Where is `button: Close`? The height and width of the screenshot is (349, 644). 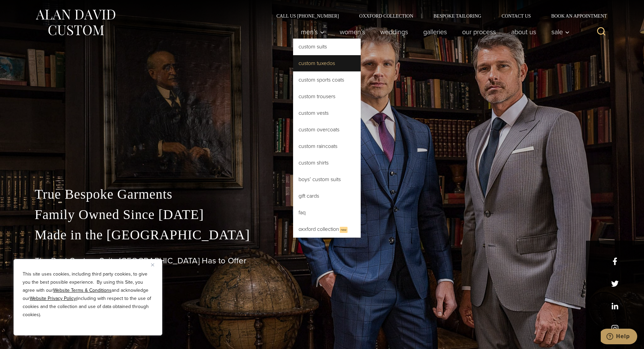 button: Close is located at coordinates (155, 264).